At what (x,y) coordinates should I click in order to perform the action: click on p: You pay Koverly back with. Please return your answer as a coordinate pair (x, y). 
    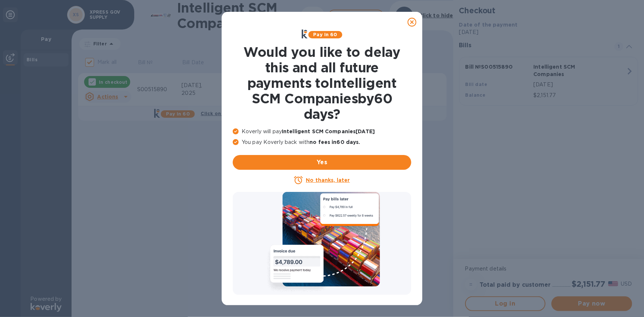
    Looking at the image, I should click on (322, 142).